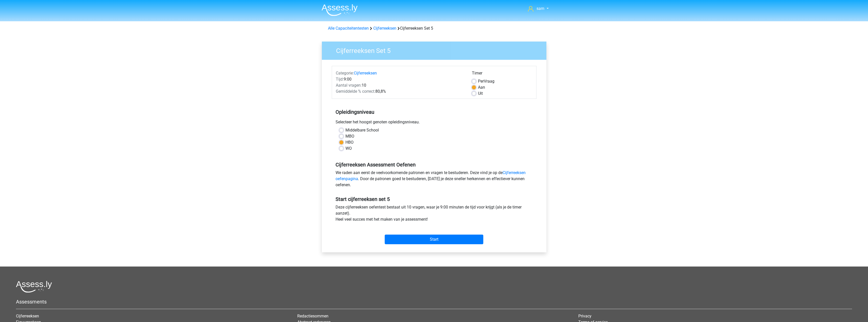  I want to click on label: Middelbare School, so click(362, 130).